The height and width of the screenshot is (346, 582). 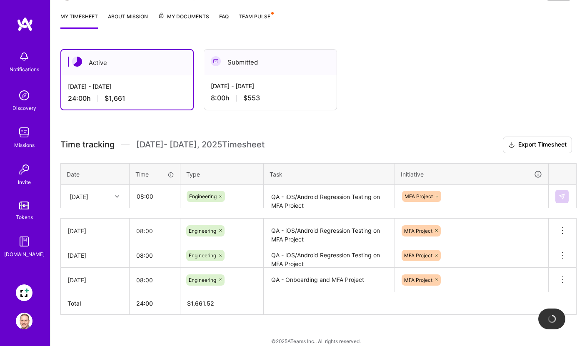 What do you see at coordinates (24, 321) in the screenshot?
I see `a: User Avatar` at bounding box center [24, 321].